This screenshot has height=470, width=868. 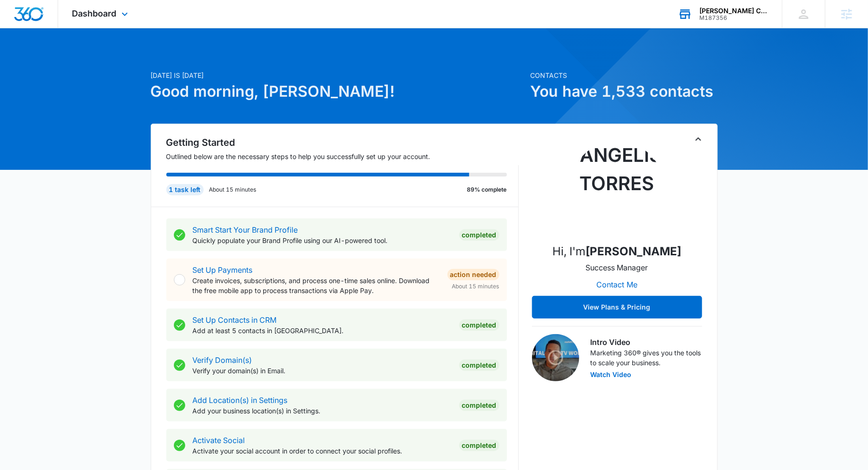 I want to click on div: account name, so click(x=734, y=11).